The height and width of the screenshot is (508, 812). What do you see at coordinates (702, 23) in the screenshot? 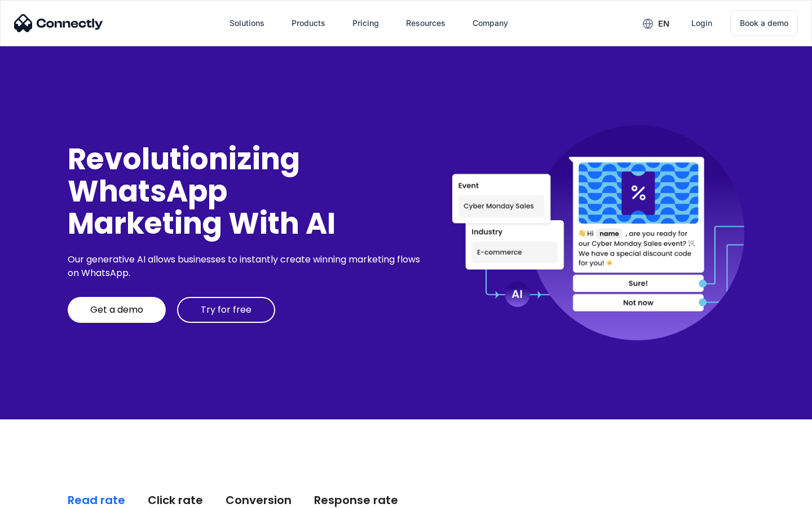
I see `div: Login` at bounding box center [702, 23].